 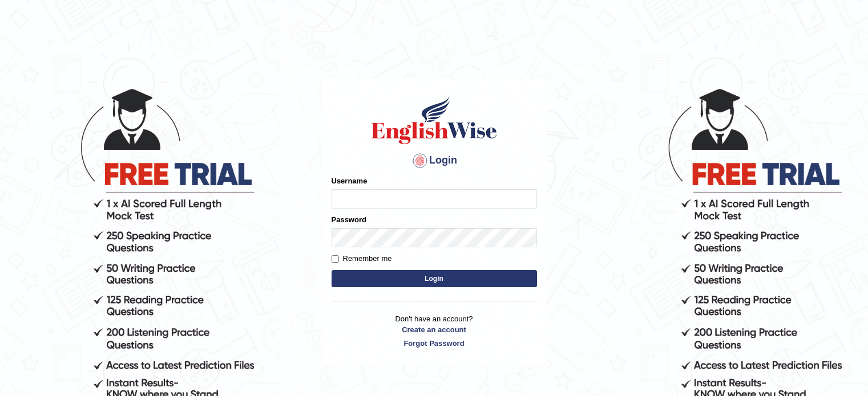 What do you see at coordinates (434, 279) in the screenshot?
I see `button: Login` at bounding box center [434, 279].